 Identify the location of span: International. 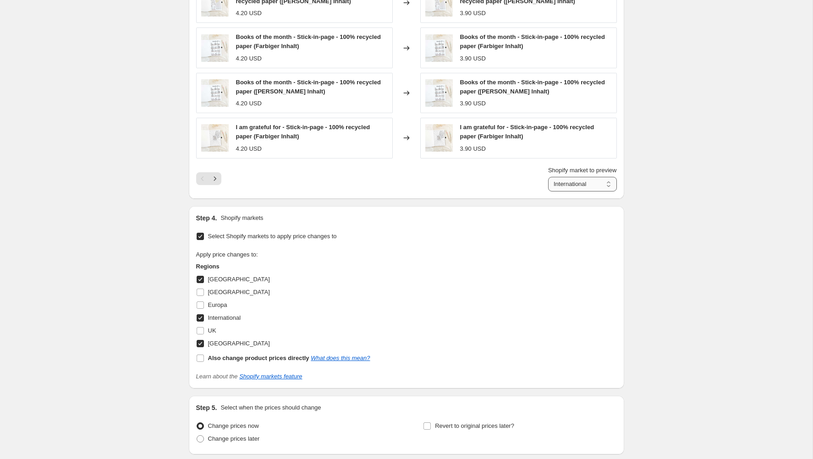
(225, 318).